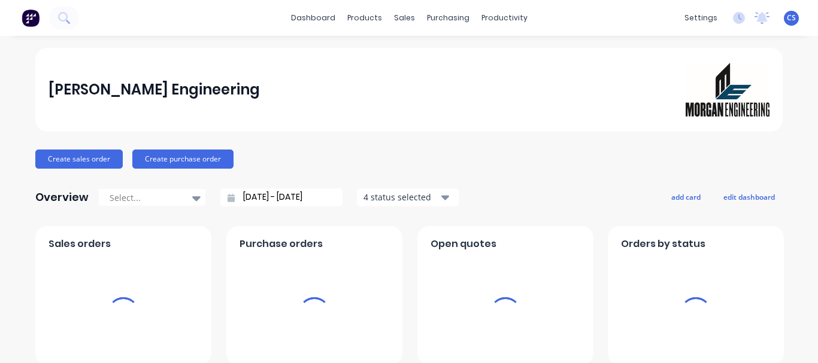  Describe the element at coordinates (463, 244) in the screenshot. I see `span: Open quotes` at that location.